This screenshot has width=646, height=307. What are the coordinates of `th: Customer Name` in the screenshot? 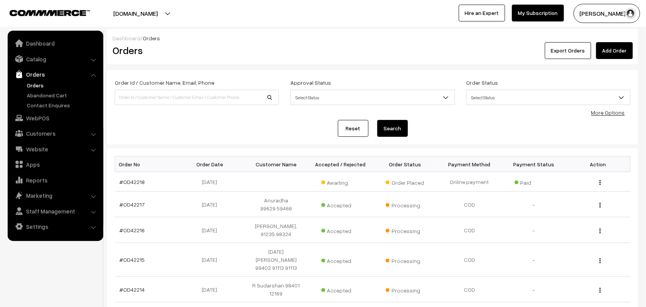 It's located at (276, 164).